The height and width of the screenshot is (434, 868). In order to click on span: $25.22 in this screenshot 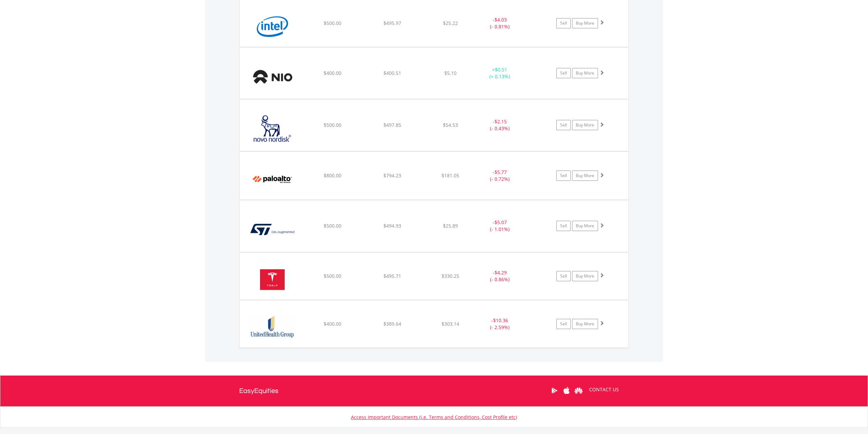, I will do `click(450, 23)`.